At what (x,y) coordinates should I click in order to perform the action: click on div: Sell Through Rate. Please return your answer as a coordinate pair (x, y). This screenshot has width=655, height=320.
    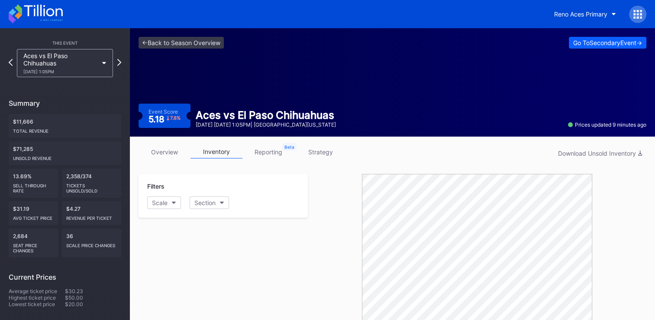
    Looking at the image, I should click on (33, 186).